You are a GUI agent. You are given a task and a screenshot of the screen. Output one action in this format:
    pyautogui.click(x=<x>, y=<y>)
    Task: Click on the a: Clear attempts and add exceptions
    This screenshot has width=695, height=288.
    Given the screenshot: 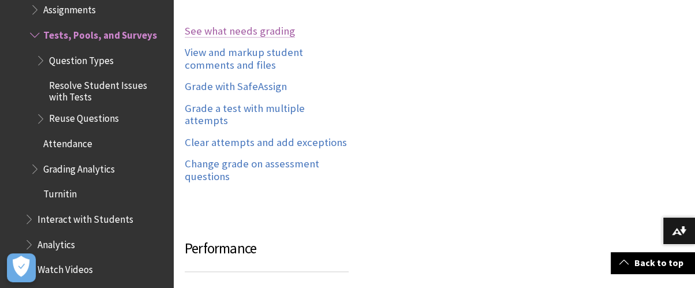 What is the action you would take?
    pyautogui.click(x=266, y=143)
    